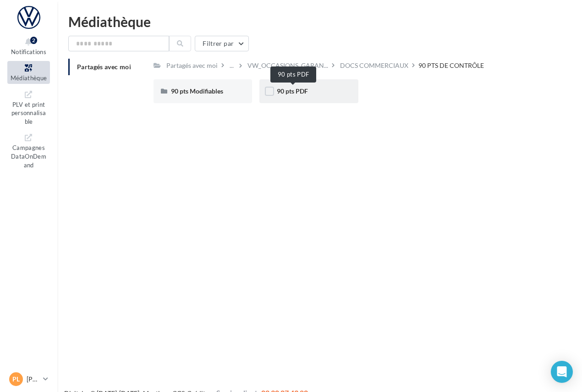  What do you see at coordinates (192, 65) in the screenshot?
I see `div: Partagés avec moi` at bounding box center [192, 65].